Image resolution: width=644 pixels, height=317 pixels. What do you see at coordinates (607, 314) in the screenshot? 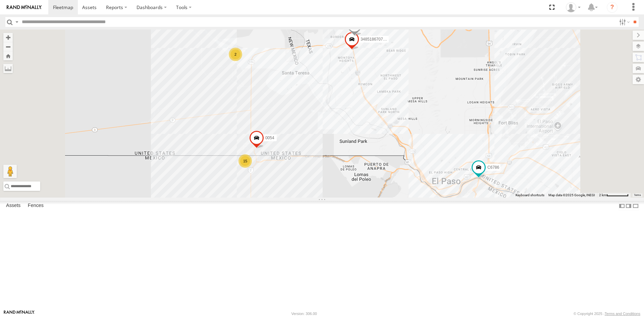
I see `div: © Copyright 2025 -` at bounding box center [607, 314].